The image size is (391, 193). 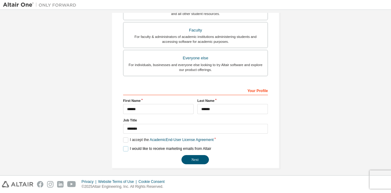 I want to click on label: Job Title, so click(x=196, y=120).